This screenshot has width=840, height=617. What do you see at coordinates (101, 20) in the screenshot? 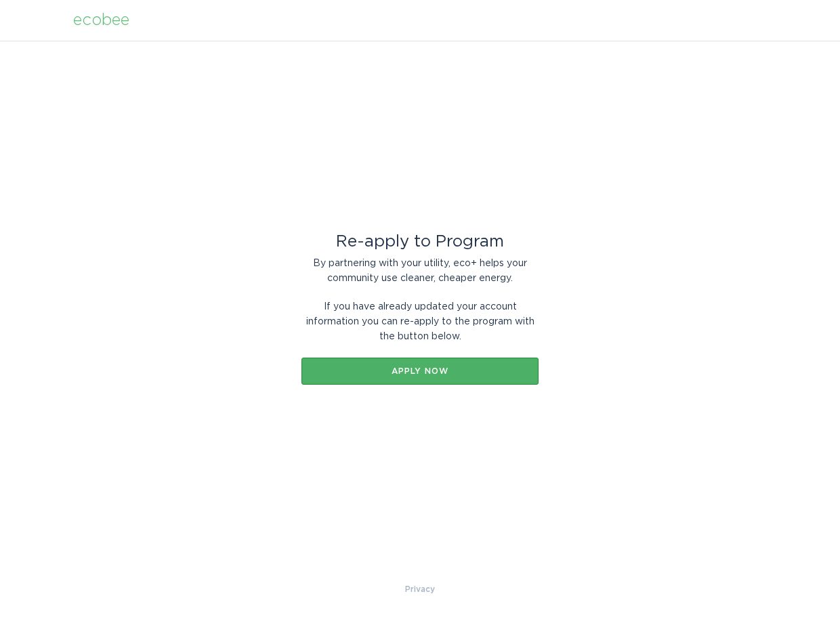
I see `div: ecobee` at bounding box center [101, 20].